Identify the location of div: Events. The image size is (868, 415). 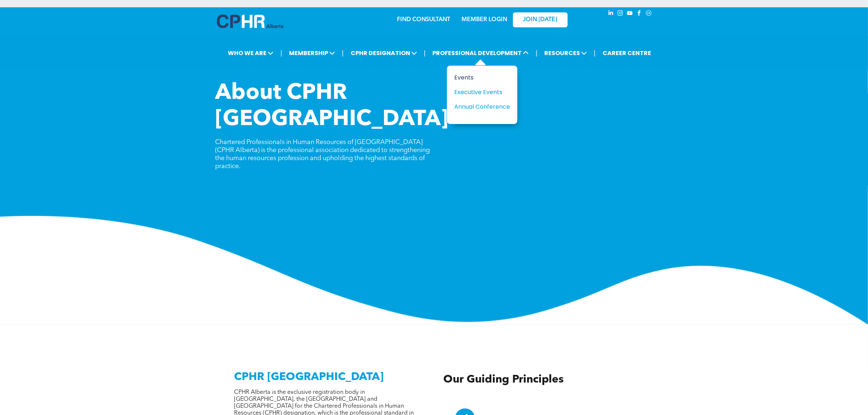
(480, 77).